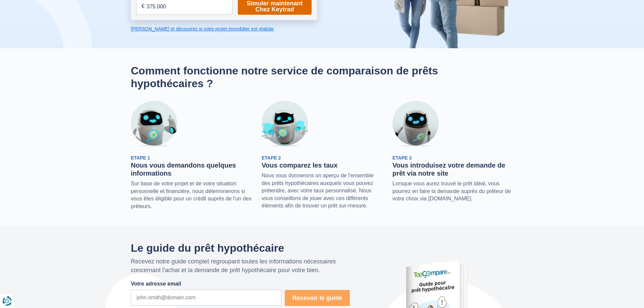  Describe the element at coordinates (322, 165) in the screenshot. I see `h3: Vous comparez les taux` at that location.